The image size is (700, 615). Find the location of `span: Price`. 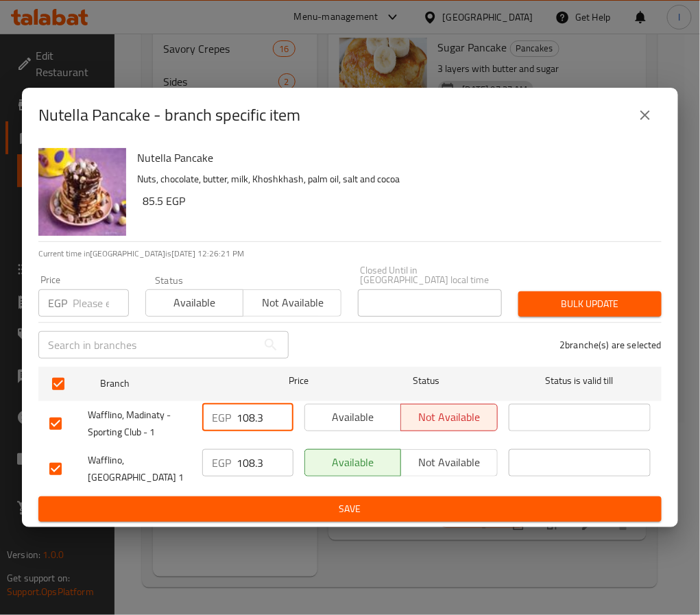

span: Price is located at coordinates (298, 380).